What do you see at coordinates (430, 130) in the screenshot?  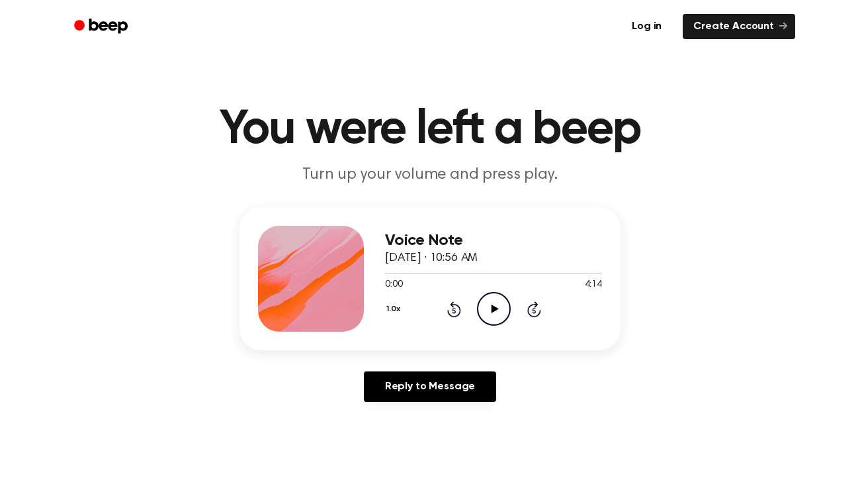 I see `h1: You were left a beep` at bounding box center [430, 130].